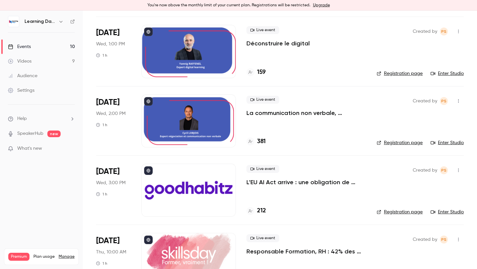  What do you see at coordinates (113, 121) in the screenshot?
I see `div: Oct 8 Wed, 2:00 PM (Europe/Paris)` at bounding box center [113, 121].